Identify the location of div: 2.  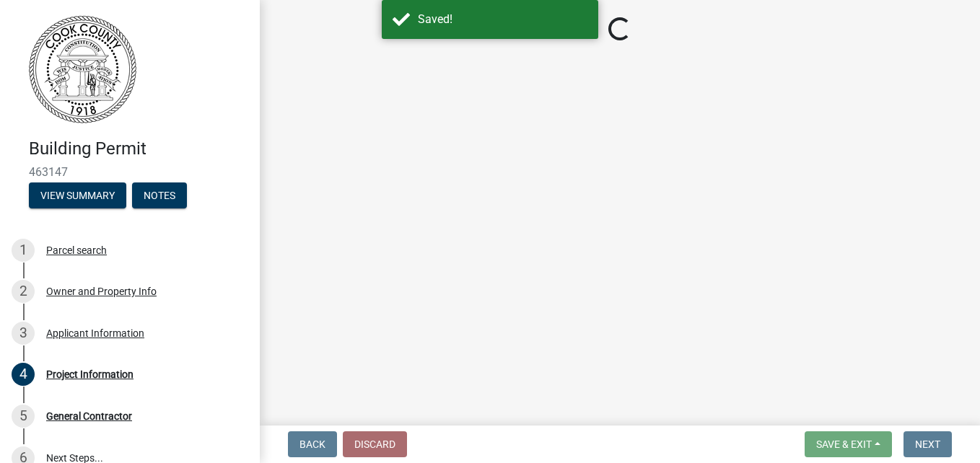
(23, 291).